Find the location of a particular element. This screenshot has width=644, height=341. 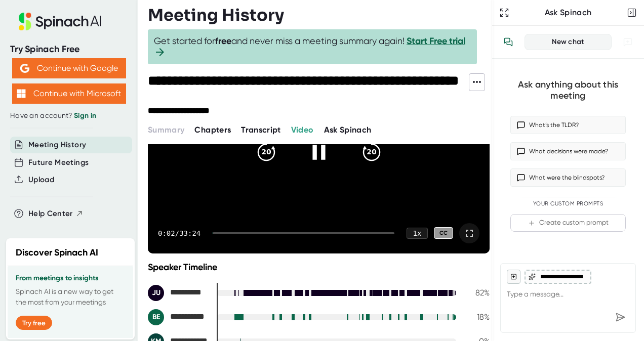

button: Meeting History is located at coordinates (57, 145).